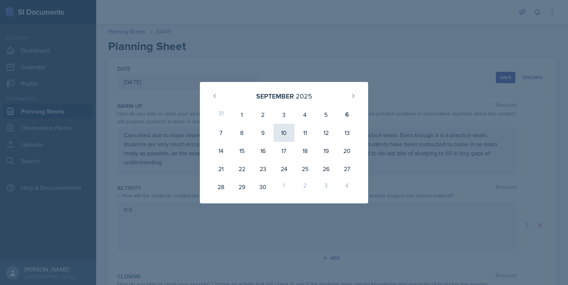  I want to click on div: 20, so click(347, 151).